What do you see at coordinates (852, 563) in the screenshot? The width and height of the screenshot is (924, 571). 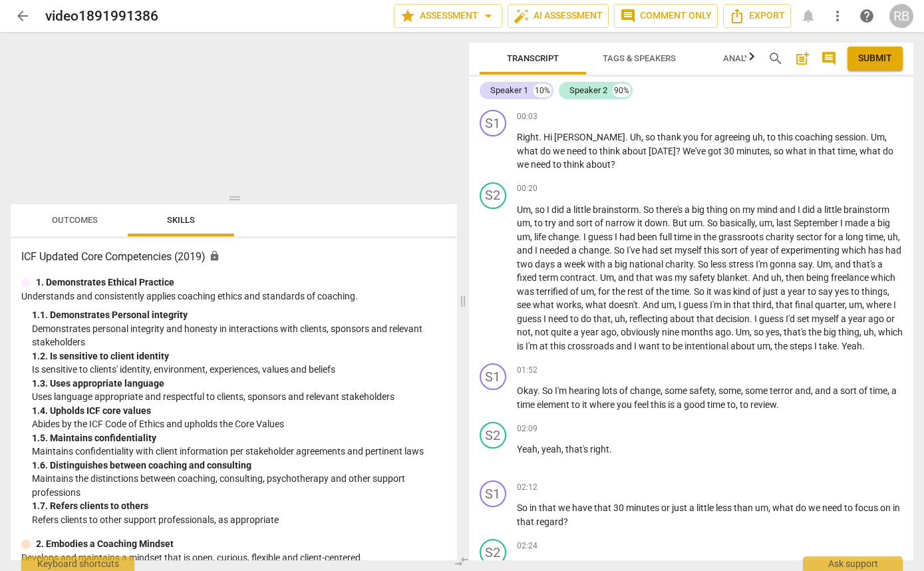 I see `div: Ask support` at bounding box center [852, 563].